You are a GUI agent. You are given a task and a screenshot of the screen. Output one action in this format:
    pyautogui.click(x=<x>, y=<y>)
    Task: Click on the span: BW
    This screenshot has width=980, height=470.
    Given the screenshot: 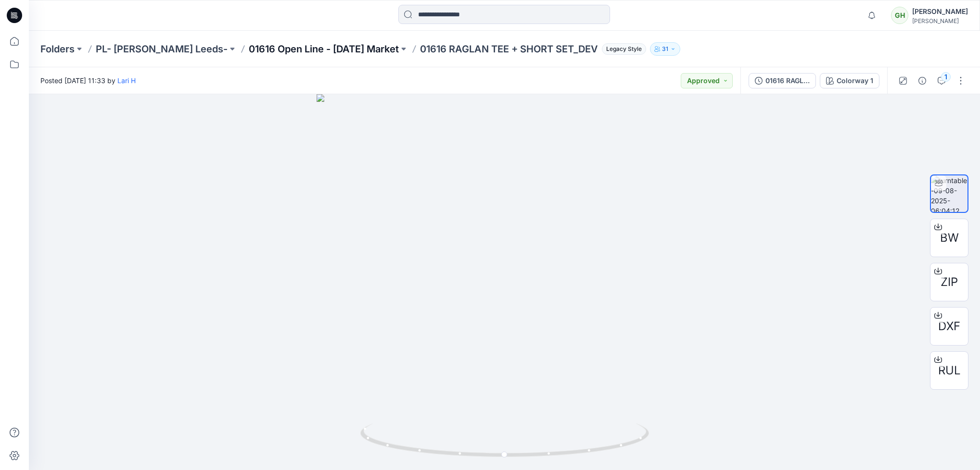 What is the action you would take?
    pyautogui.click(x=949, y=238)
    